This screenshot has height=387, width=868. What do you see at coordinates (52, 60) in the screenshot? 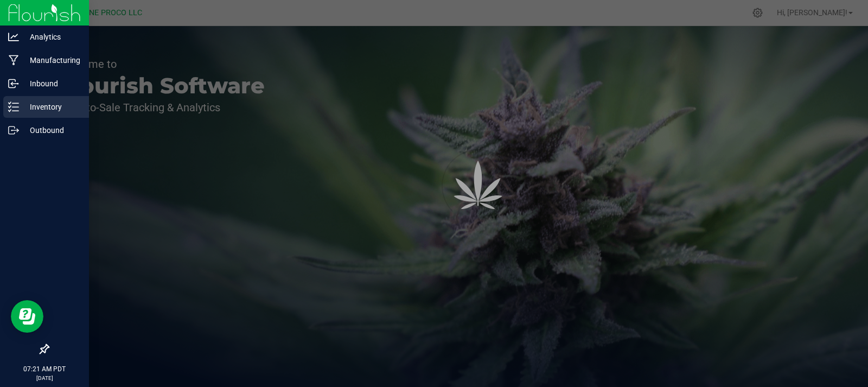
I see `p: Manufacturing` at bounding box center [52, 60].